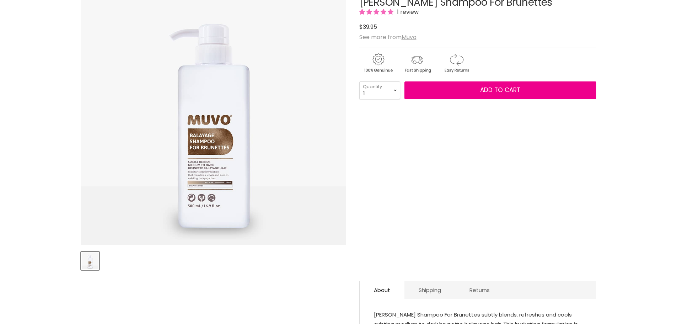  What do you see at coordinates (214, 259) in the screenshot?
I see `div: Product thumbnails` at bounding box center [214, 259].